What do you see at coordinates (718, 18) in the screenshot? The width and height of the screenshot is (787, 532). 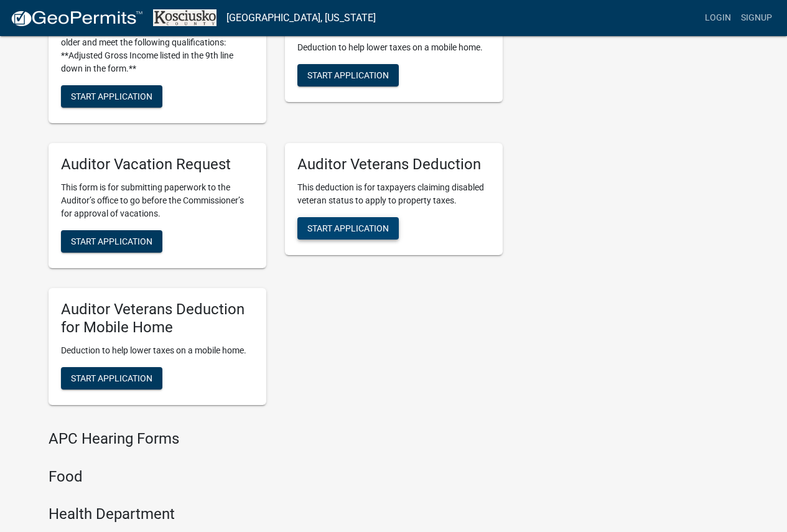 I see `a: Login` at bounding box center [718, 18].